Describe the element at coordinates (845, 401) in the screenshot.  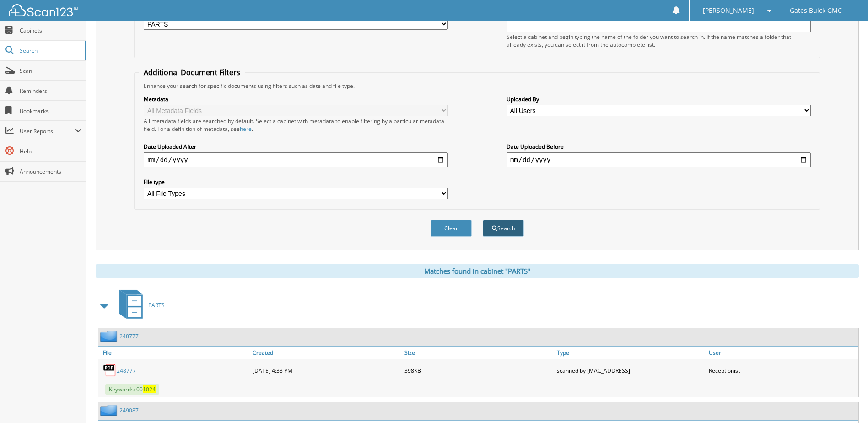
I see `div: Chat Widget` at that location.